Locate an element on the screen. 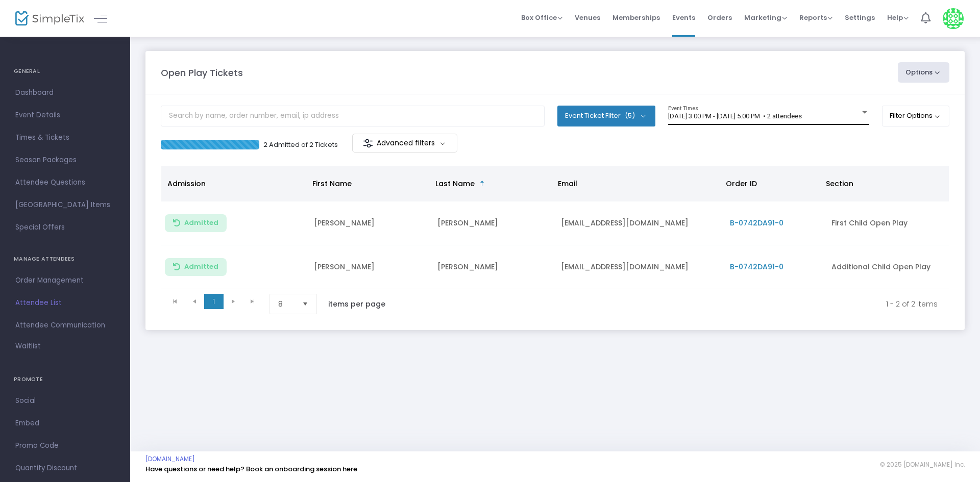  span: Box Office is located at coordinates (541, 17).